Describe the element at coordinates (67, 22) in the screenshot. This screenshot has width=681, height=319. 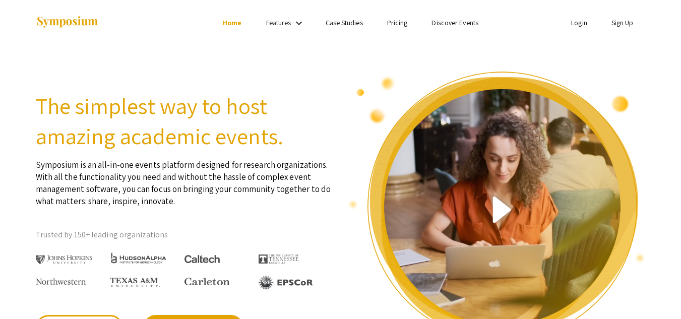
I see `img: Symposium by ForagerOne` at that location.